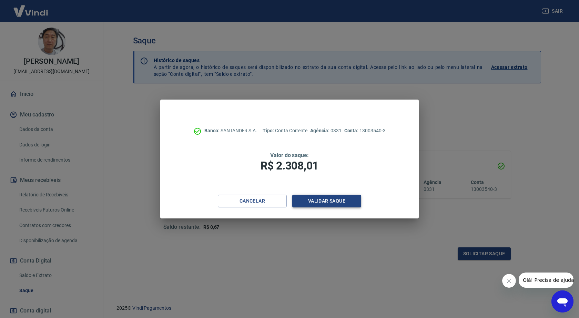 This screenshot has height=318, width=579. Describe the element at coordinates (365, 131) in the screenshot. I see `p: 13003540-3` at that location.